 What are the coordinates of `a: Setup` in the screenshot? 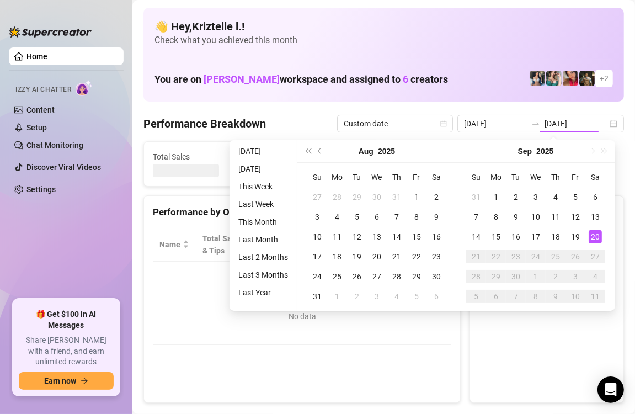 It's located at (36, 128).